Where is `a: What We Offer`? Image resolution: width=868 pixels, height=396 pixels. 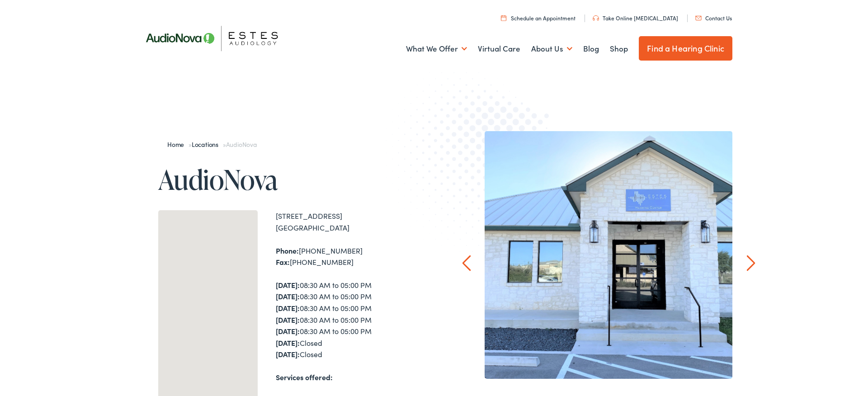 a: What We Offer is located at coordinates (436, 49).